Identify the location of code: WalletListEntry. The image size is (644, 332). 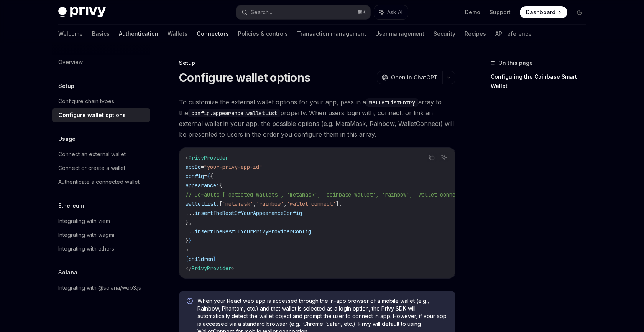
(392, 103).